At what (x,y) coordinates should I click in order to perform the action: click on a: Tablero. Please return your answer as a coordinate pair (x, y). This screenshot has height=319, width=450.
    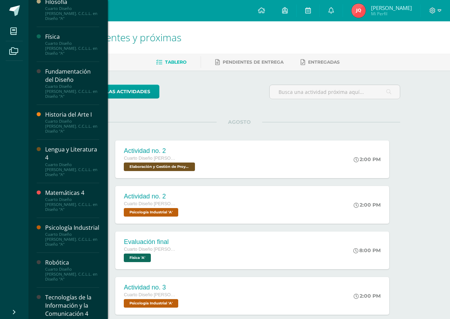
    Looking at the image, I should click on (171, 62).